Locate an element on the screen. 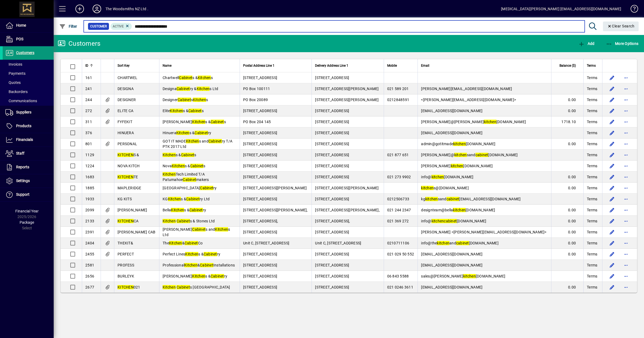  span: 0212848591 is located at coordinates (398, 100).